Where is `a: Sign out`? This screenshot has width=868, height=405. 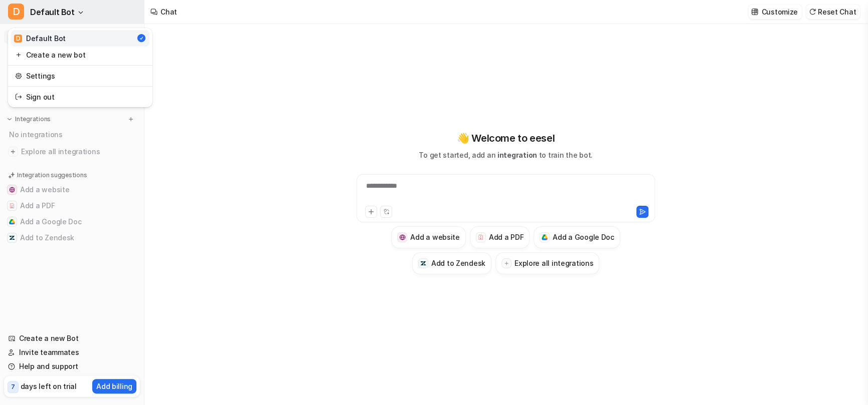 a: Sign out is located at coordinates (80, 97).